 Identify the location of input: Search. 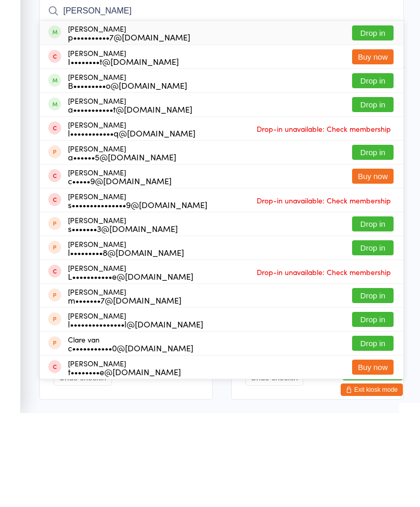
(221, 105).